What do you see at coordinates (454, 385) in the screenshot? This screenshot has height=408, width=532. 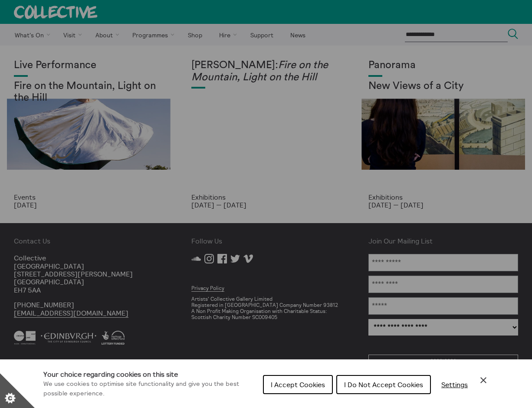 I see `span: Settings` at bounding box center [454, 385].